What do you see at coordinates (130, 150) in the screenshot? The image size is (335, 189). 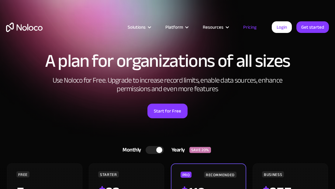 I see `div: Monthly` at bounding box center [130, 150].